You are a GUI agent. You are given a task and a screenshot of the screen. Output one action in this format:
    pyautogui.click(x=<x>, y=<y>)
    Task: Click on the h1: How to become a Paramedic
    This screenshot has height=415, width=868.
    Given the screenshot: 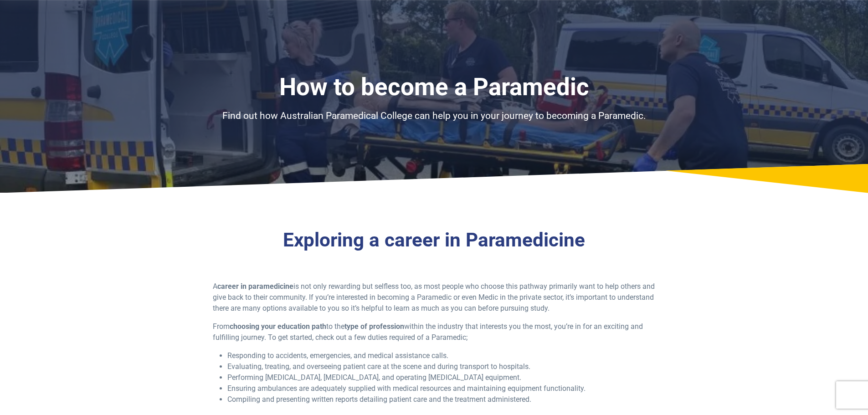 What is the action you would take?
    pyautogui.click(x=434, y=87)
    